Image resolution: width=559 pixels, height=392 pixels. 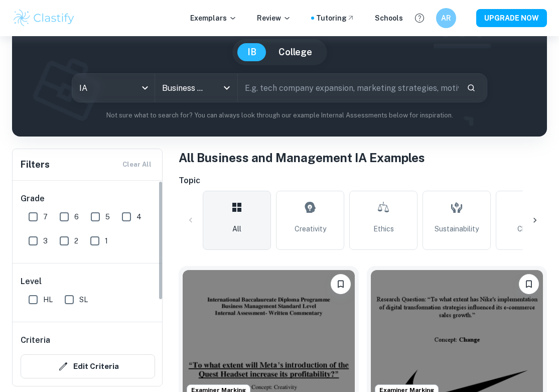 What do you see at coordinates (107, 217) in the screenshot?
I see `span: 5` at bounding box center [107, 217].